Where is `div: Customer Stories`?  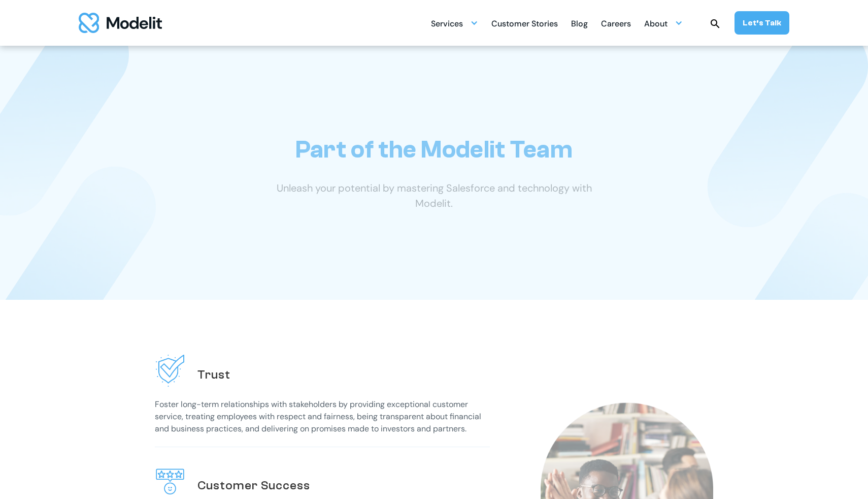
div: Customer Stories is located at coordinates (524, 25).